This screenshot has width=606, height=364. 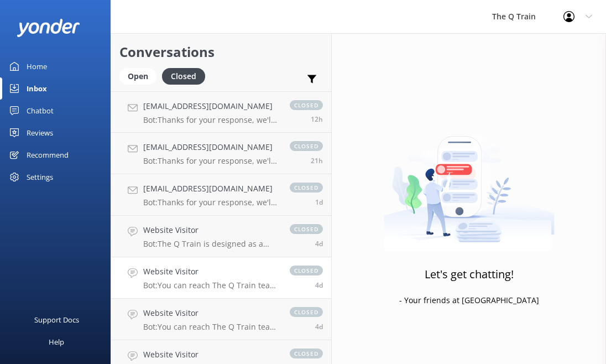 I want to click on div: Help, so click(x=56, y=342).